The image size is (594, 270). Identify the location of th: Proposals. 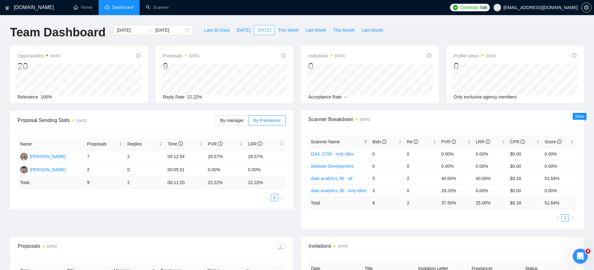
(105, 144).